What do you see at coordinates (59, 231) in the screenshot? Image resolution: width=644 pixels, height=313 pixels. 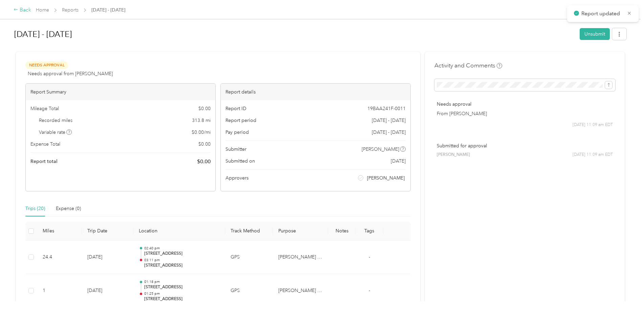 I see `th: Miles` at bounding box center [59, 231].